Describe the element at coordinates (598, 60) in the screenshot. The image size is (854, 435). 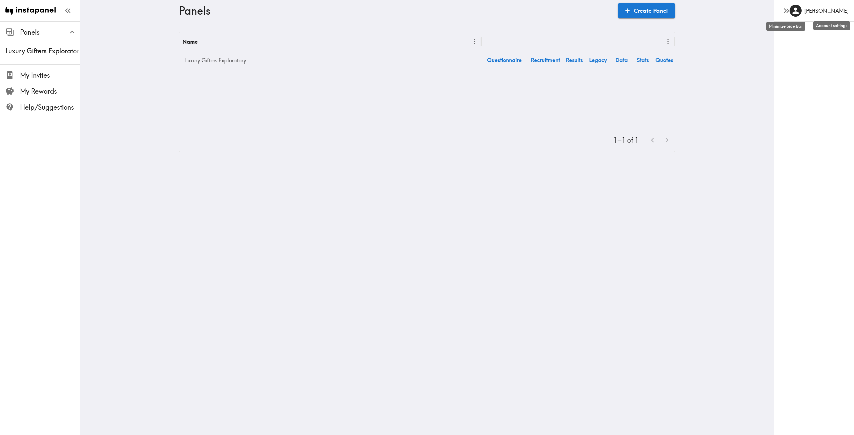
I see `a: Legacy` at that location.